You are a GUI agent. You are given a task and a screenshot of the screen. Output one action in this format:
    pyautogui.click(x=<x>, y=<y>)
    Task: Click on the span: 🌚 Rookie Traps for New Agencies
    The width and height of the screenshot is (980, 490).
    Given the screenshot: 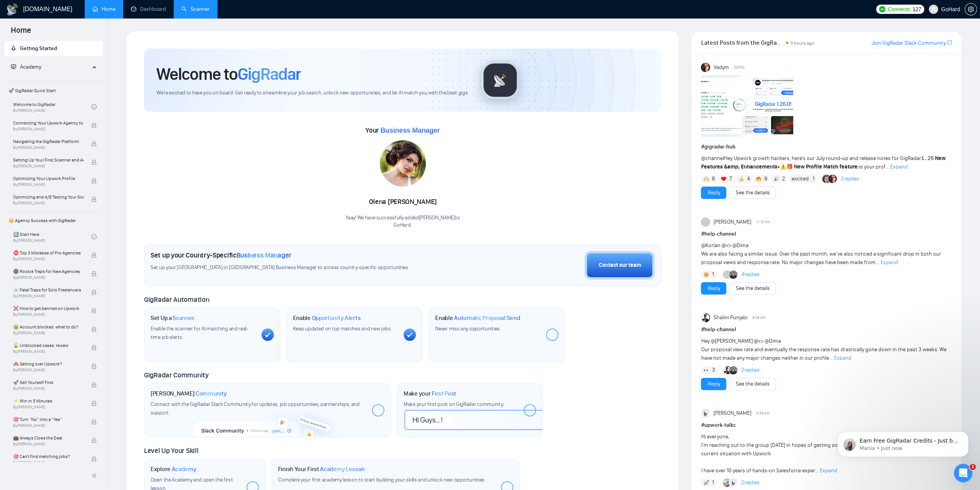 What is the action you would take?
    pyautogui.click(x=49, y=271)
    